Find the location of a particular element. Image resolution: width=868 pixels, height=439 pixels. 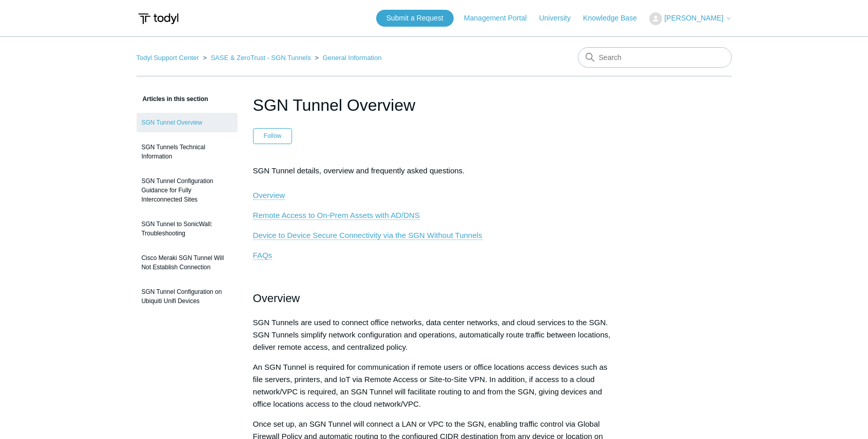

span: FAQs is located at coordinates (263, 255).